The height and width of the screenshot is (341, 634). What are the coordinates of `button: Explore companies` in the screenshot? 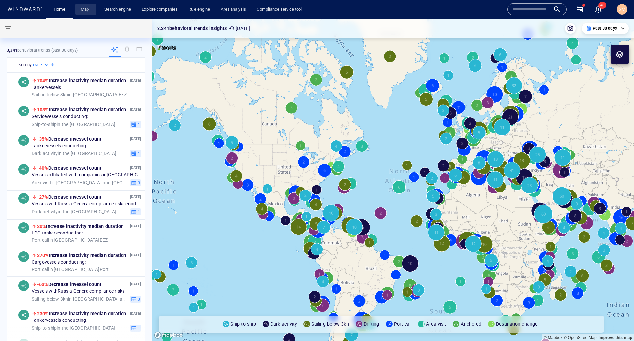 It's located at (160, 9).